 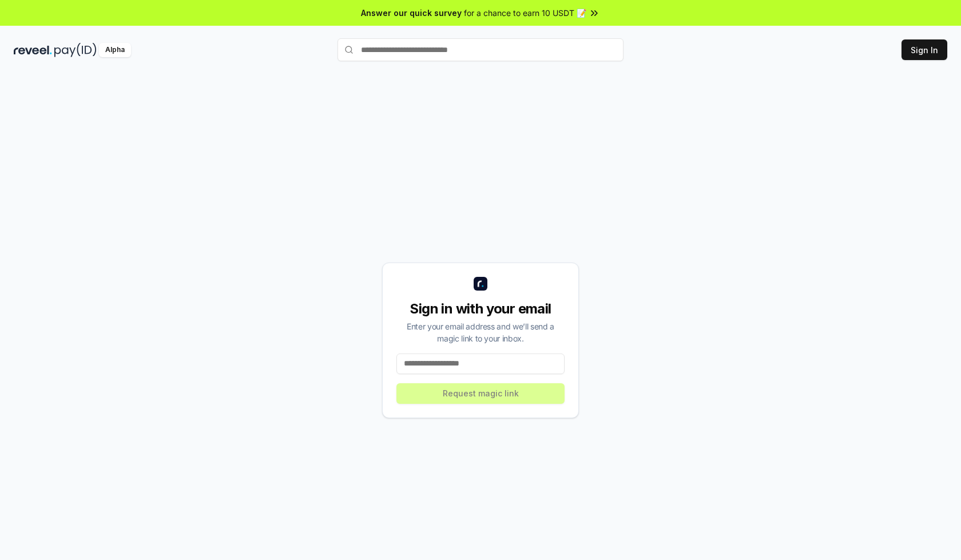 What do you see at coordinates (76, 50) in the screenshot?
I see `img: pay_id` at bounding box center [76, 50].